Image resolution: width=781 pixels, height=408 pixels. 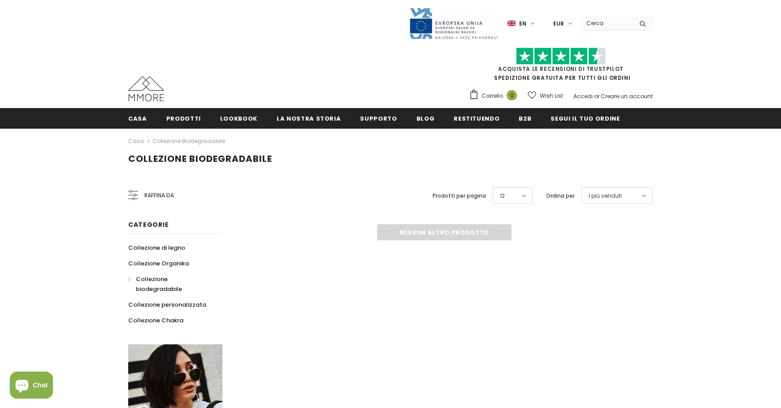 I want to click on a: Wish List, so click(x=545, y=96).